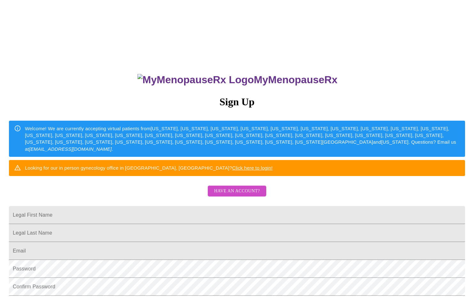 This screenshot has height=305, width=474. I want to click on h3: Sign Up, so click(237, 102).